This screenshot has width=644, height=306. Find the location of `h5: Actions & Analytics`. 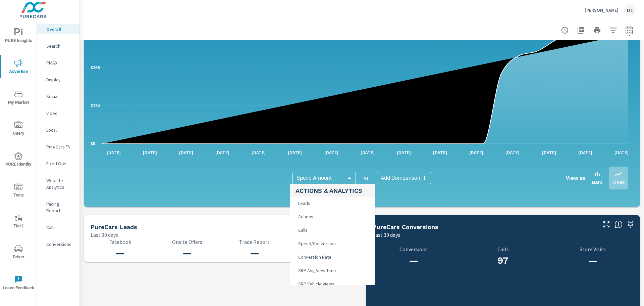

h5: Actions & Analytics is located at coordinates (333, 190).